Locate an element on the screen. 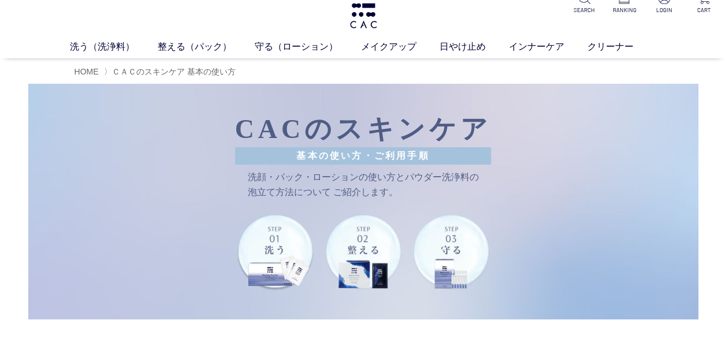 The image size is (726, 343). span: ＣＡＣのスキンケア 基本の使い方 is located at coordinates (174, 72).